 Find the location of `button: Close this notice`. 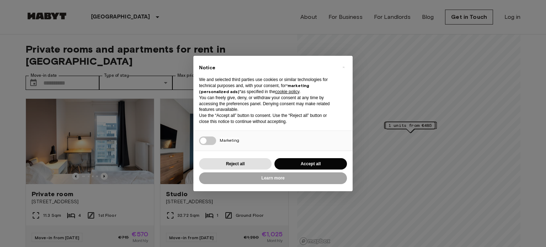

button: Close this notice is located at coordinates (343, 67).